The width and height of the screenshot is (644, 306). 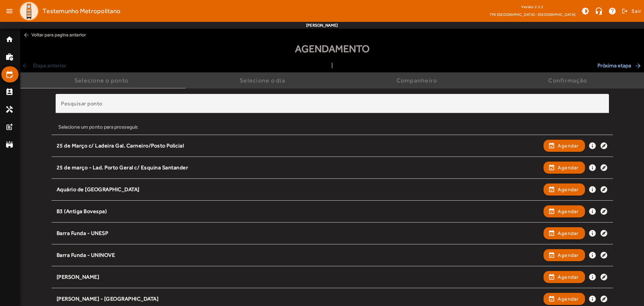 I want to click on mat-label: Pesquisar ponto, so click(x=82, y=103).